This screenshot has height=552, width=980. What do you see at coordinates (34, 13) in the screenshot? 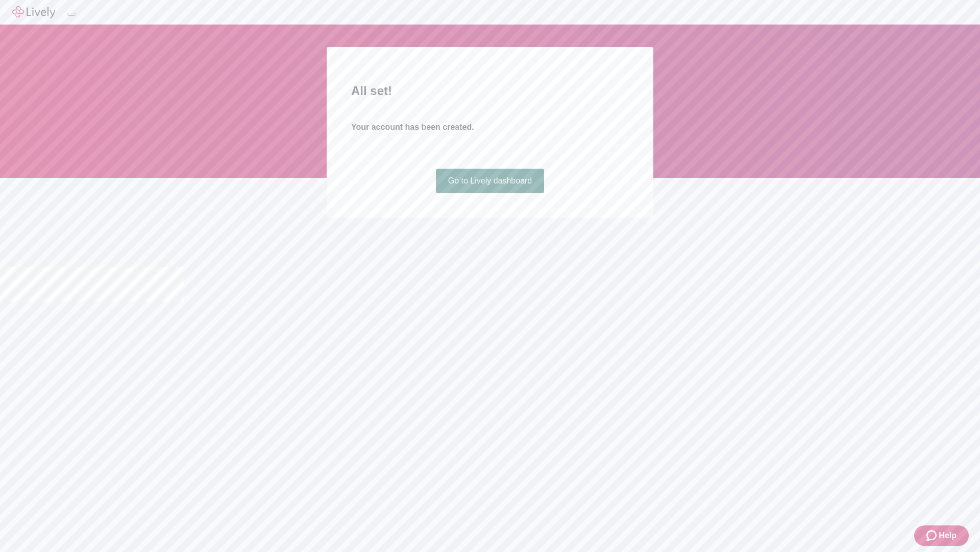
I see `img: Lively` at bounding box center [34, 13].